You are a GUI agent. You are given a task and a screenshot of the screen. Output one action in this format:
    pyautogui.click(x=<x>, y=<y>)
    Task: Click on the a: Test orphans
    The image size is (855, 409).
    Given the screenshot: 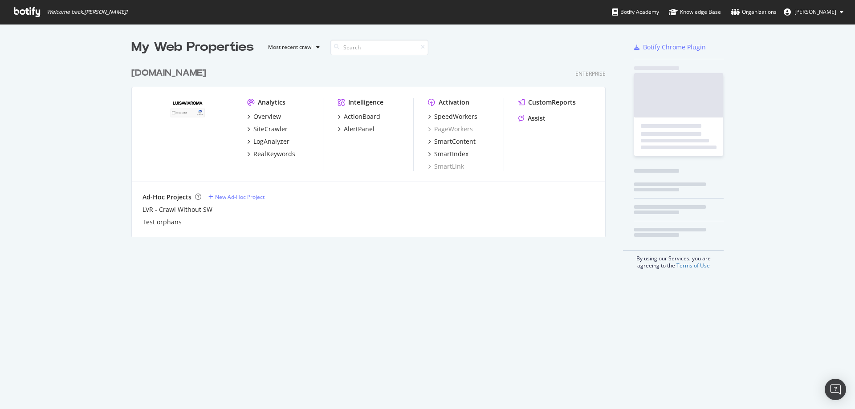 What is the action you would take?
    pyautogui.click(x=162, y=222)
    